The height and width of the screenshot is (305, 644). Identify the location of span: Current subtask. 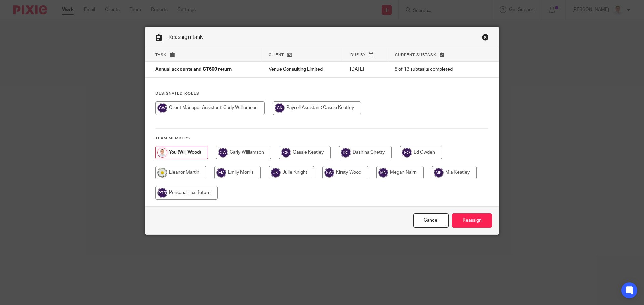
(416, 55).